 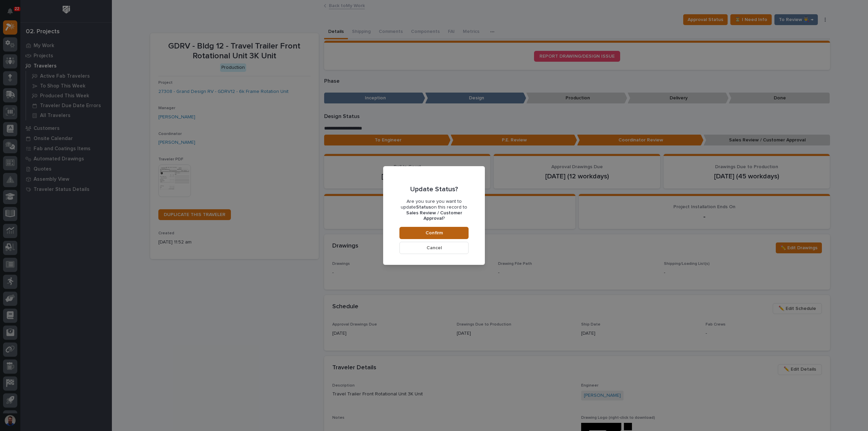 What do you see at coordinates (434, 189) in the screenshot?
I see `p: Update Status?` at bounding box center [434, 189].